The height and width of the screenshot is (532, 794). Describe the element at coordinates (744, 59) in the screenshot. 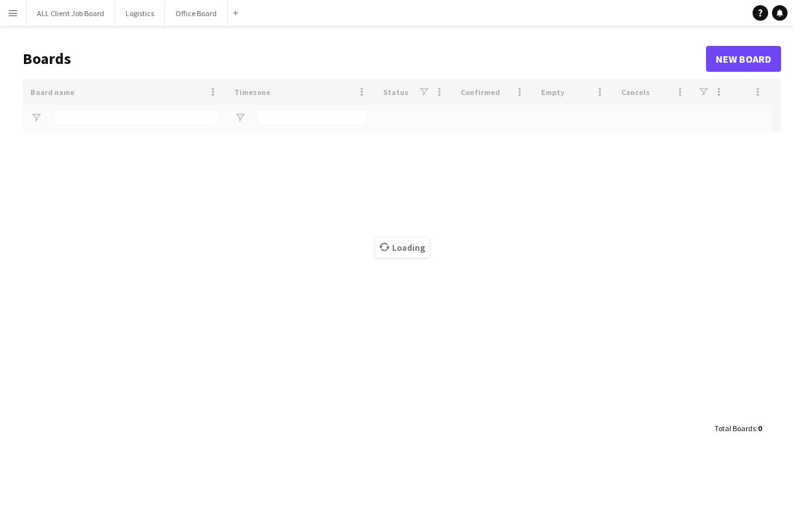

I see `a: New Board` at that location.